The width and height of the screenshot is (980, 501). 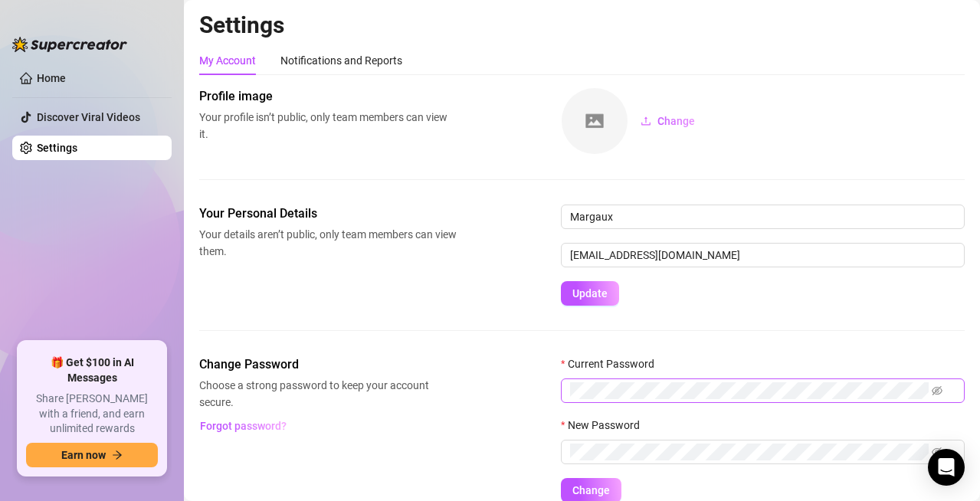 What do you see at coordinates (612, 364) in the screenshot?
I see `label: Current Password` at bounding box center [612, 364].